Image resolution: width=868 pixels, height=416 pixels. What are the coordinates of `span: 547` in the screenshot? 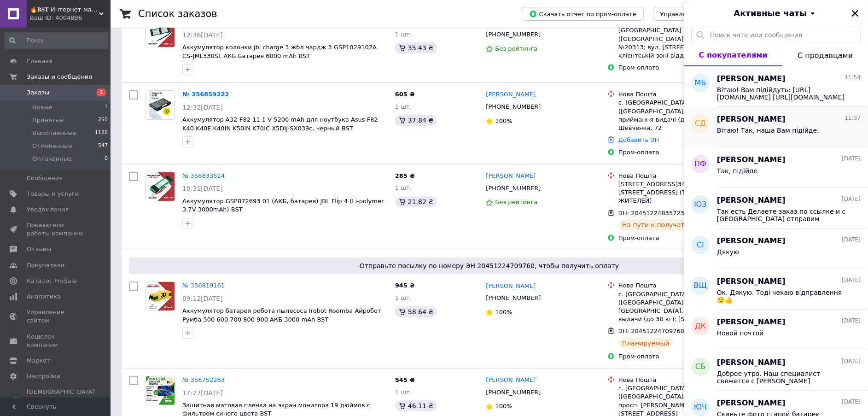 It's located at (102, 146).